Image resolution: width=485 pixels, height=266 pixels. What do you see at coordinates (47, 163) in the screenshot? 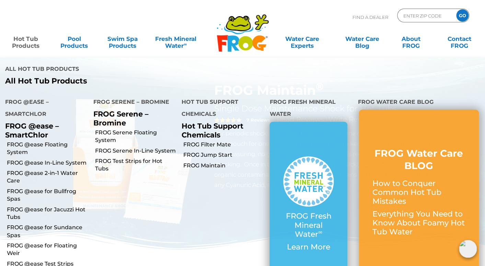
I see `a: FROG @ease In-Line System` at bounding box center [47, 163].